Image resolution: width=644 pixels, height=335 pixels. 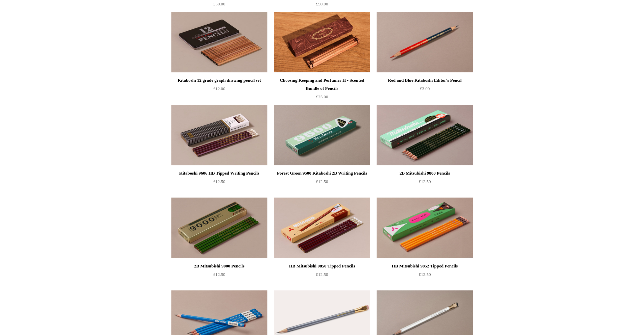 I want to click on a: Kitaboshi 9606 HB Tipped Writing Pencils £12.50, so click(x=220, y=183).